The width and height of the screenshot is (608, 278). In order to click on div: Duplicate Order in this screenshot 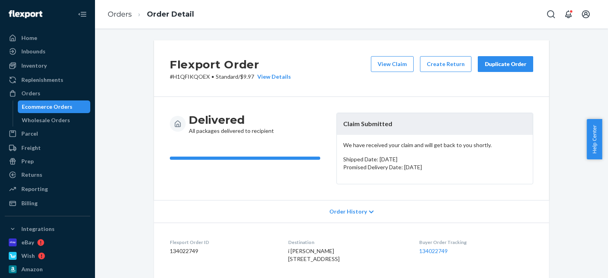, I will do `click(505, 64)`.